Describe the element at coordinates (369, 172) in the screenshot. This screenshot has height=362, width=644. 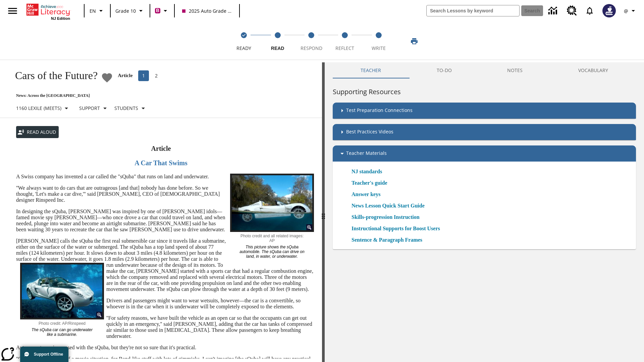
I see `a: NJ standards` at that location.